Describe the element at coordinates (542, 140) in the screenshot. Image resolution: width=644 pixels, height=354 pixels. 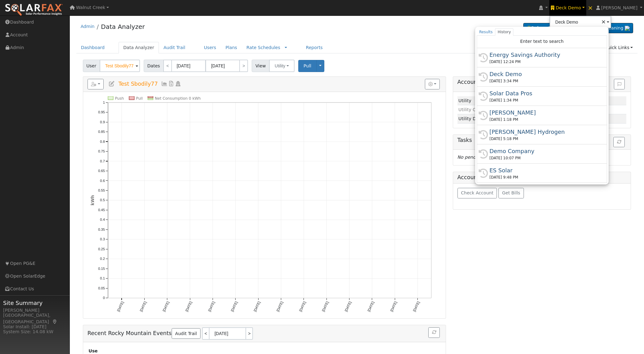
I see `h5: Tasks` at that location.